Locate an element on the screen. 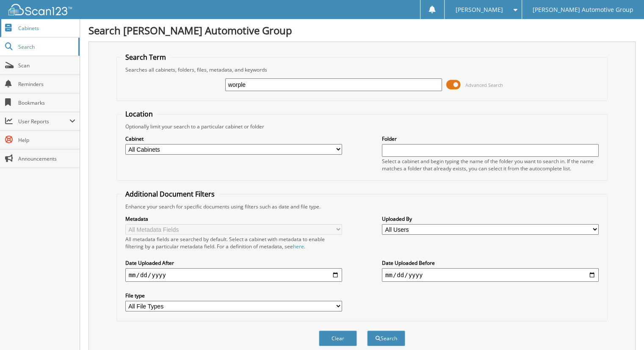 This screenshot has height=350, width=644. img: scan123-logo-white.svg is located at coordinates (40, 9).